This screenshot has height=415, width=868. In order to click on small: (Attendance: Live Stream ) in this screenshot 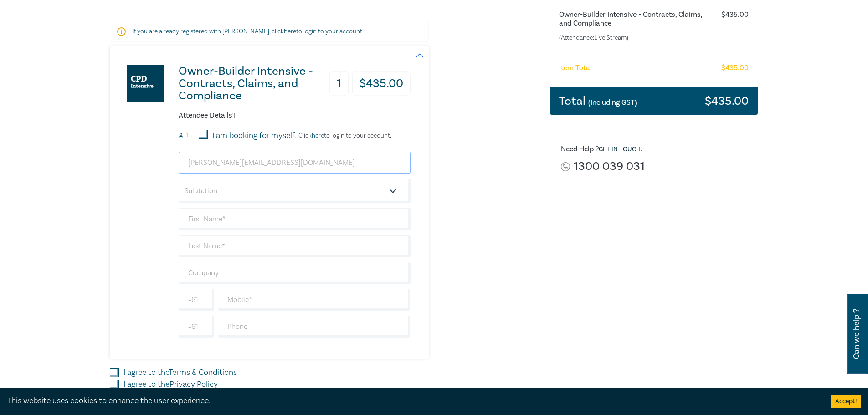, I will do `click(635, 37)`.